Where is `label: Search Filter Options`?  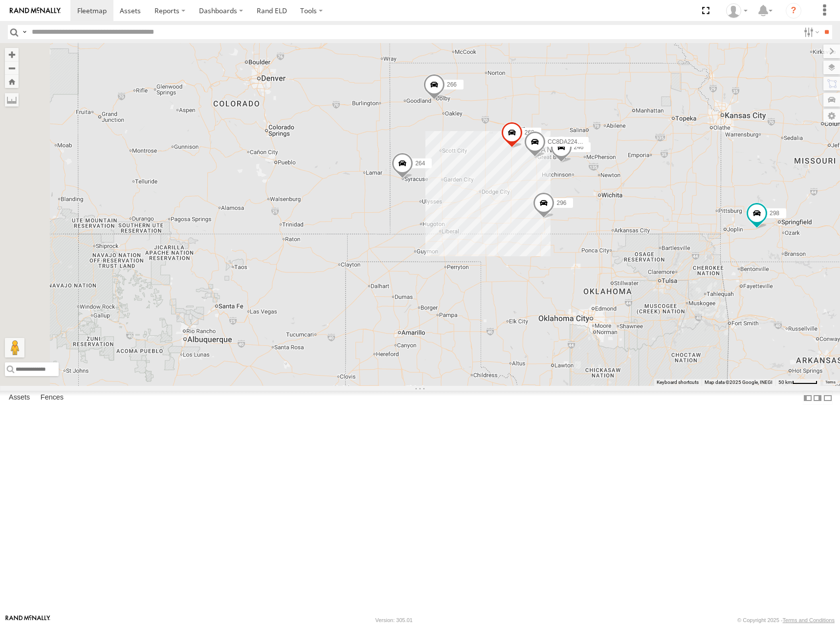
label: Search Filter Options is located at coordinates (810, 32).